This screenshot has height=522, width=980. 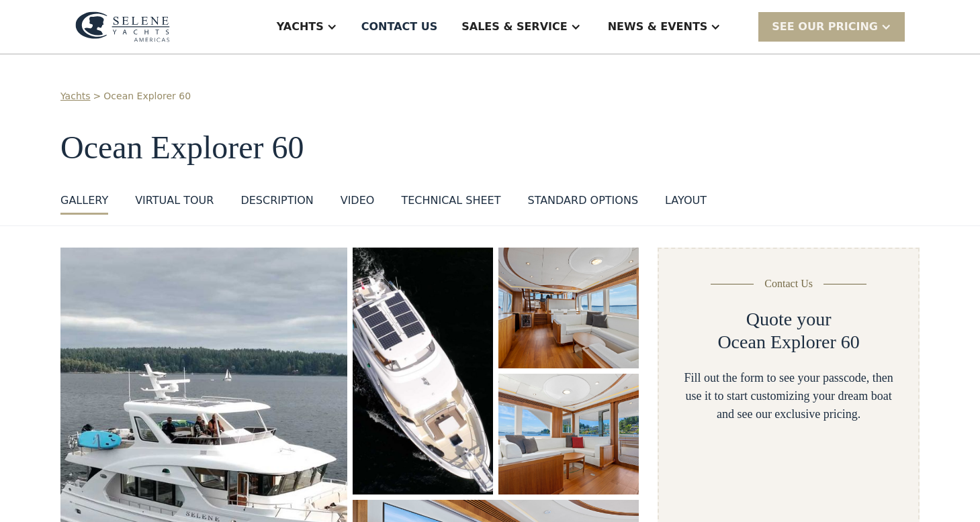 I want to click on h1: Ocean Explorer 60, so click(x=490, y=148).